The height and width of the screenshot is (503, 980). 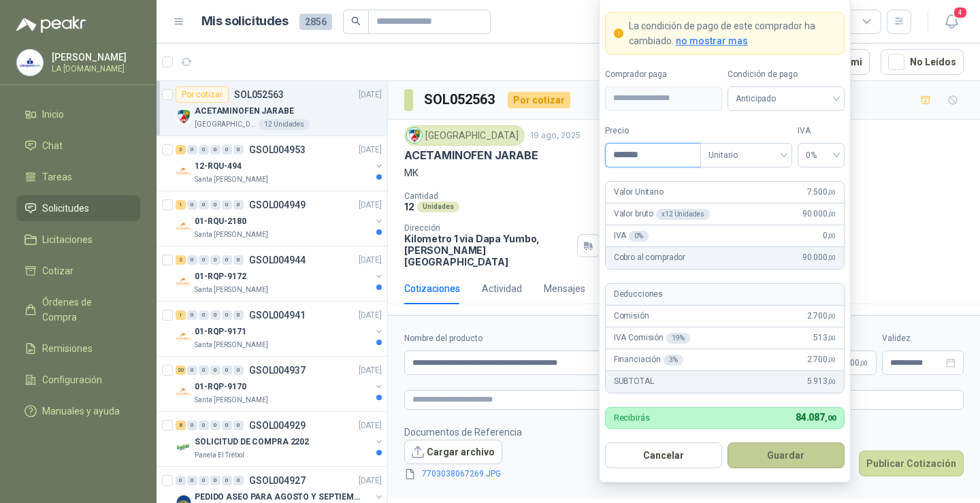 What do you see at coordinates (661, 214) in the screenshot?
I see `p: Valor bruto` at bounding box center [661, 214].